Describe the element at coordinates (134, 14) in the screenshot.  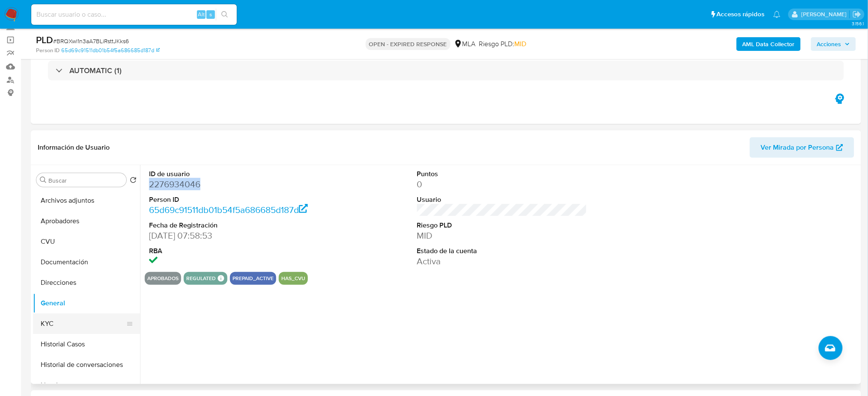
I see `input: Buscar usuario o caso...` at that location.